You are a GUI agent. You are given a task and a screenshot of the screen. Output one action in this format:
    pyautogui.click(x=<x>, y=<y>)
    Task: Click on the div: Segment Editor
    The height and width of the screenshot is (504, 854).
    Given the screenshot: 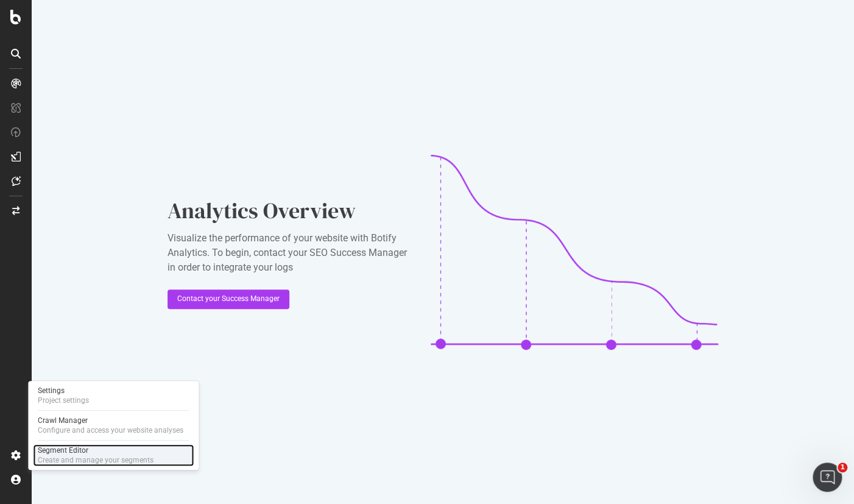 What is the action you would take?
    pyautogui.click(x=96, y=450)
    